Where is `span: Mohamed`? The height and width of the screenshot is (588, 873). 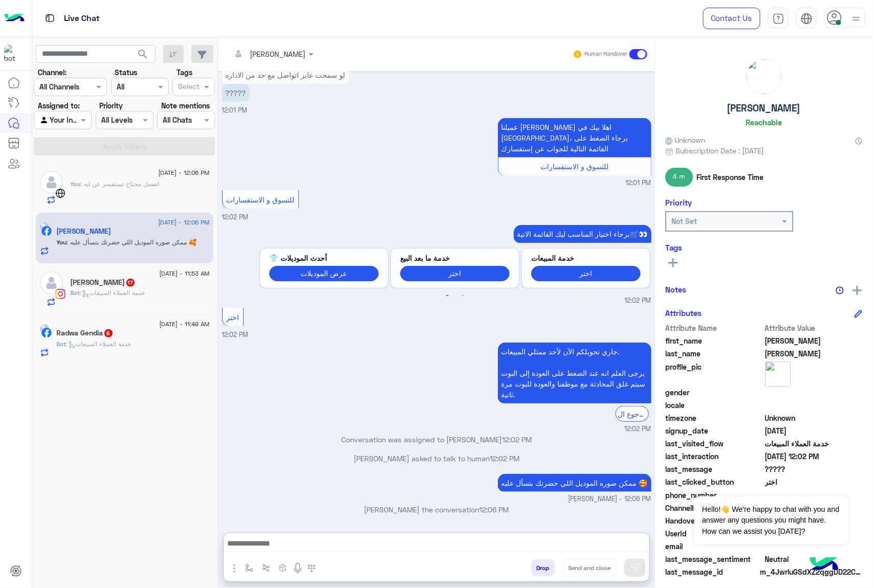 span: Mohamed is located at coordinates (815, 353).